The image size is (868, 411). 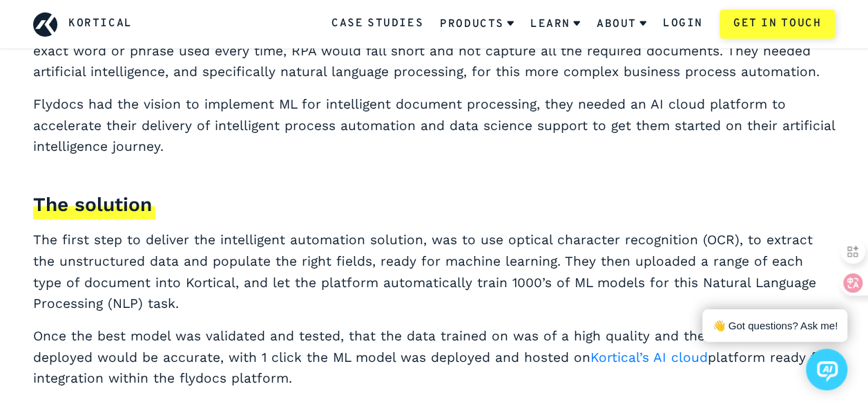 What do you see at coordinates (434, 271) in the screenshot?
I see `p: The first step to deliver the intelligent automation solution, was to use optical character recog...` at bounding box center [434, 271].